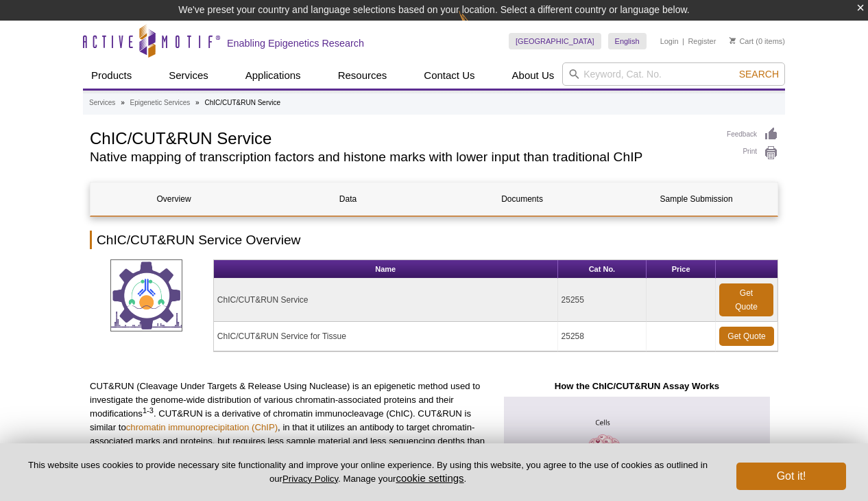 This screenshot has height=501, width=868. What do you see at coordinates (757, 41) in the screenshot?
I see `li: (0 items)` at bounding box center [757, 41].